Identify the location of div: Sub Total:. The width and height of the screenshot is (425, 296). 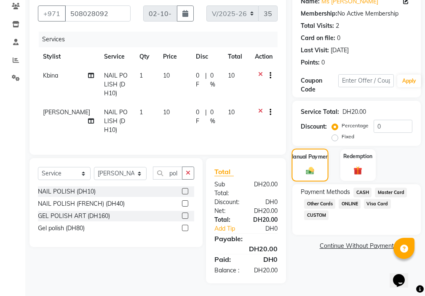
(227, 189).